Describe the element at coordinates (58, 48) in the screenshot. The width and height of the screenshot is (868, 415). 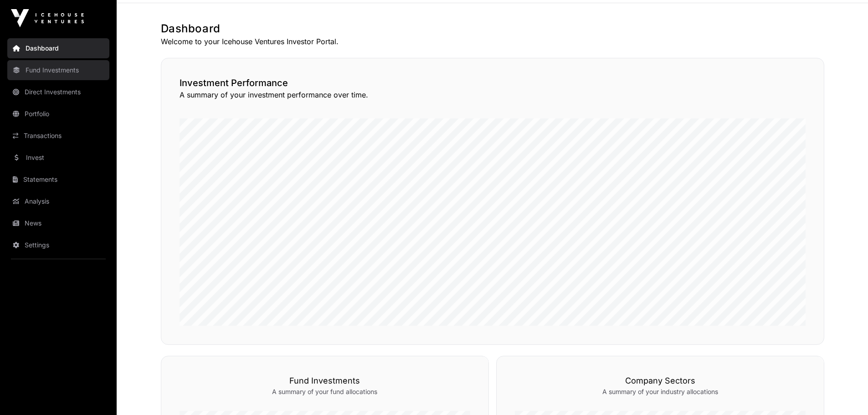
I see `a: Dashboard` at that location.